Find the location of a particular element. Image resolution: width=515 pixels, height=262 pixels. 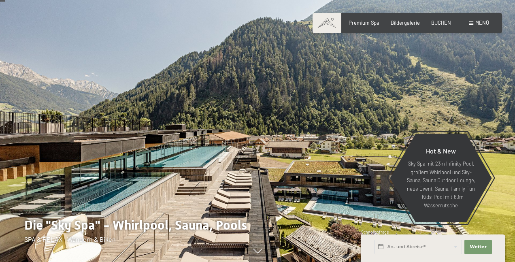

button: Weiter is located at coordinates (479, 247).